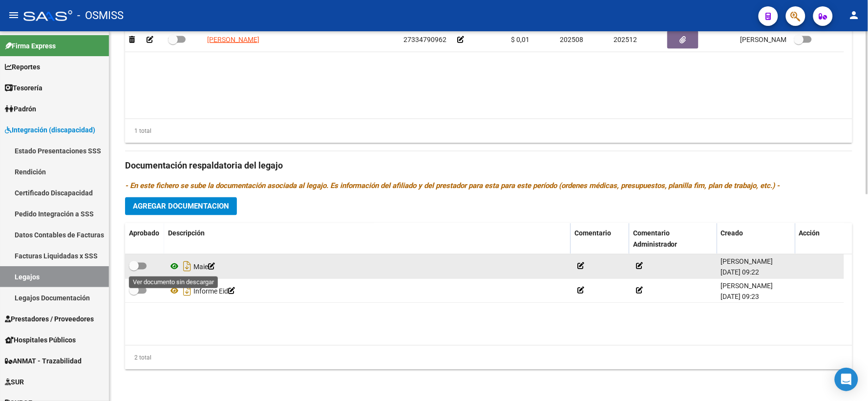  What do you see at coordinates (23, 88) in the screenshot?
I see `span: Tesorería` at bounding box center [23, 88].